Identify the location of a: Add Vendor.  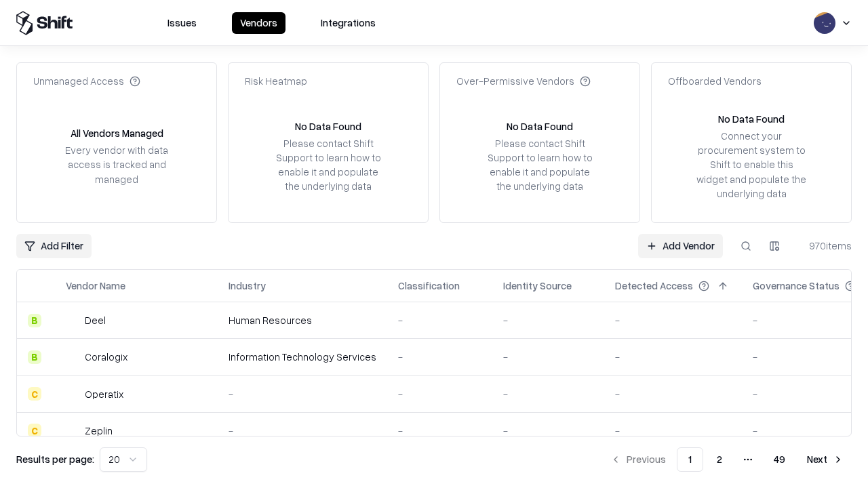
(680, 246).